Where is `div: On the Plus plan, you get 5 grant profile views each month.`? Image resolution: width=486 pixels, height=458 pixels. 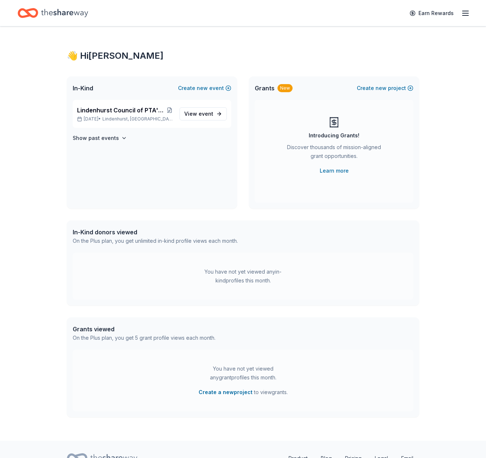 div: On the Plus plan, you get 5 grant profile views each month. is located at coordinates (144, 338).